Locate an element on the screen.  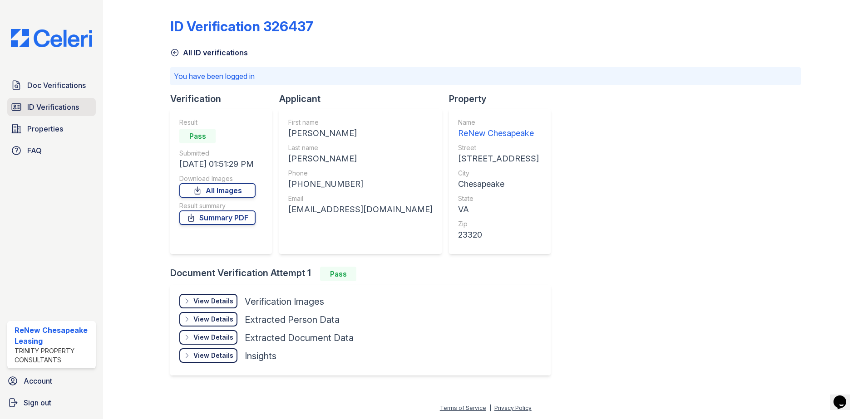
a: FAQ is located at coordinates (51, 150).